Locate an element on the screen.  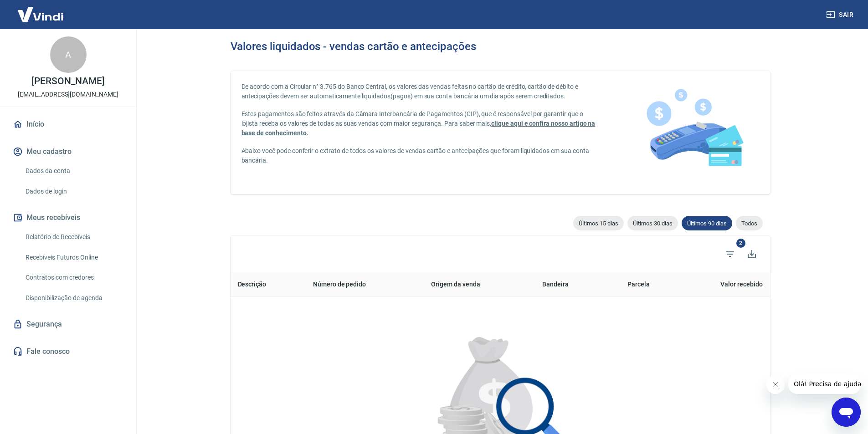
a: Início is located at coordinates (68, 124).